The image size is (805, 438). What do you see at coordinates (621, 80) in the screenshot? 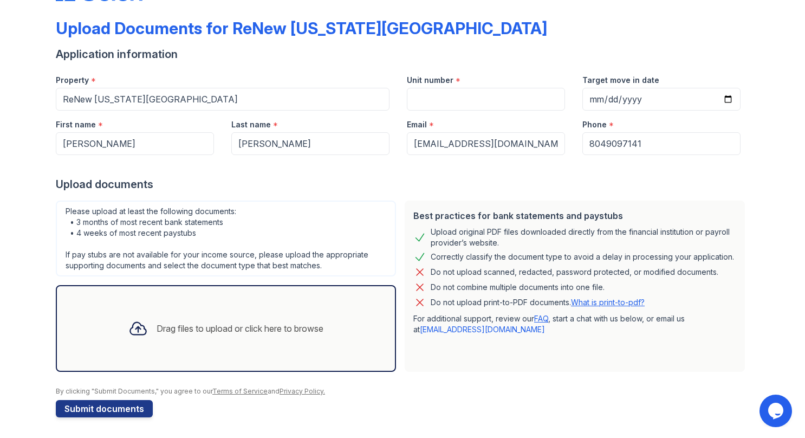
I see `label: Target move in date` at bounding box center [621, 80].